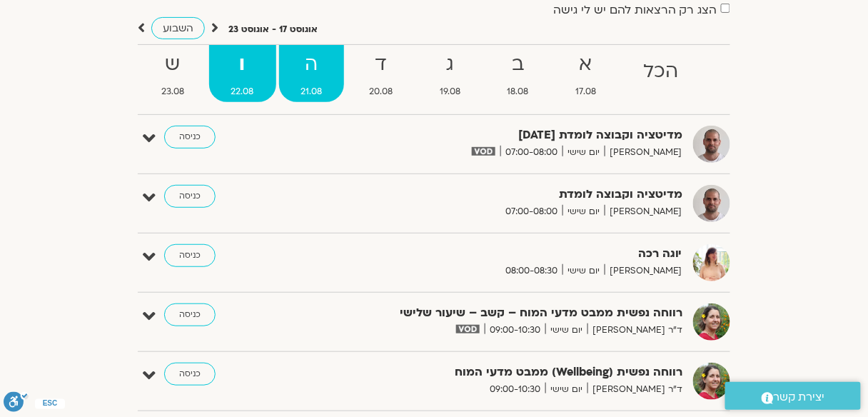  I want to click on a: הכל, so click(660, 73).